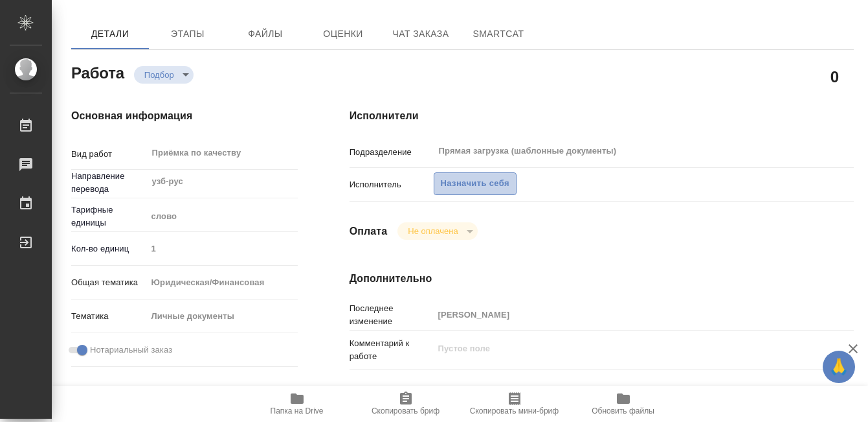 The height and width of the screenshot is (422, 868). I want to click on span: Чат заказа, so click(421, 34).